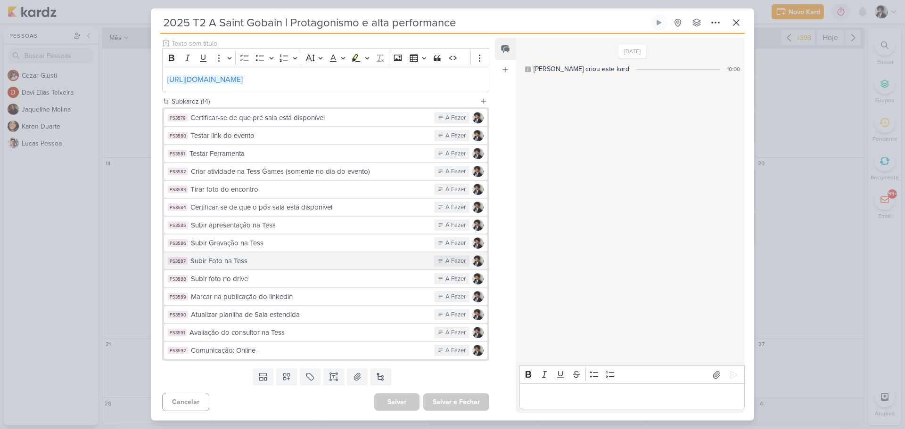  What do you see at coordinates (310, 207) in the screenshot?
I see `div: Certificar-se de que o pós sala está disponível` at bounding box center [310, 207].